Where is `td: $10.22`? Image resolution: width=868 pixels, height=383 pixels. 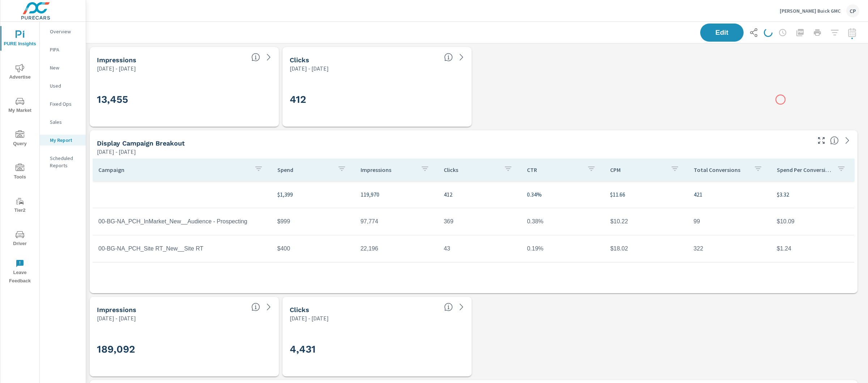 td: $10.22 is located at coordinates (646, 222).